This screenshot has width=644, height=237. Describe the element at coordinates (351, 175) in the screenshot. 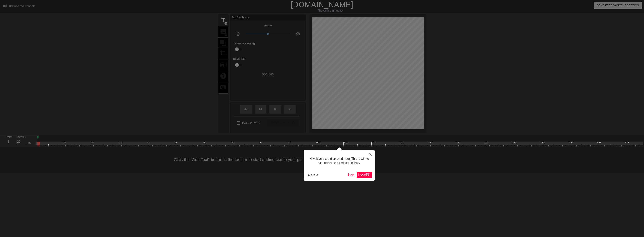

I see `button: Back` at that location.